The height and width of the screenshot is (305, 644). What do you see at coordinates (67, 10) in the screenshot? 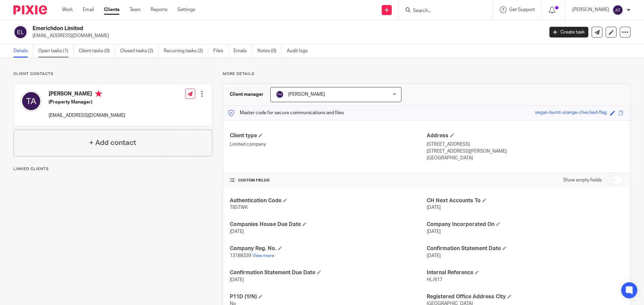
I see `a: Work` at bounding box center [67, 10].